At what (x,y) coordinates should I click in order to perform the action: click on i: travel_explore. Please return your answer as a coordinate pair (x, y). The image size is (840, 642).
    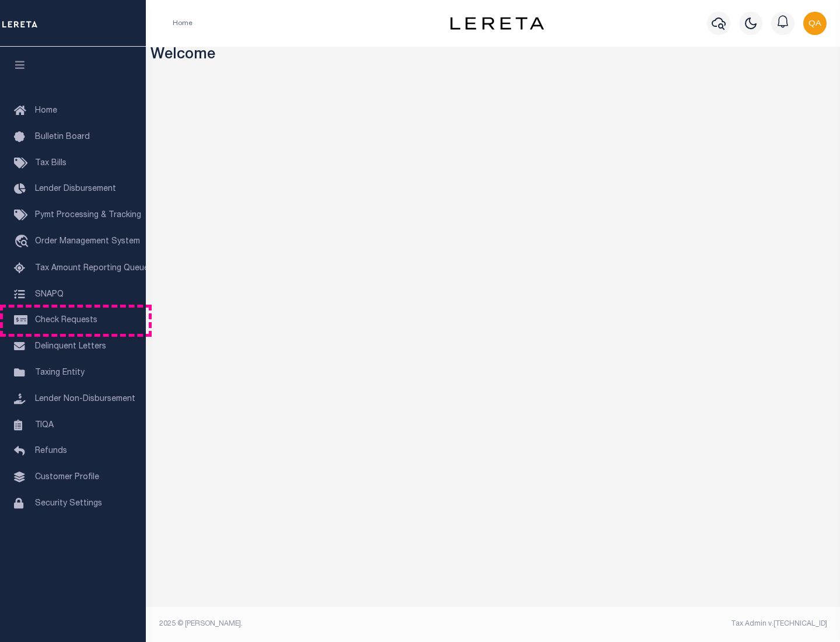
    Looking at the image, I should click on (24, 242).